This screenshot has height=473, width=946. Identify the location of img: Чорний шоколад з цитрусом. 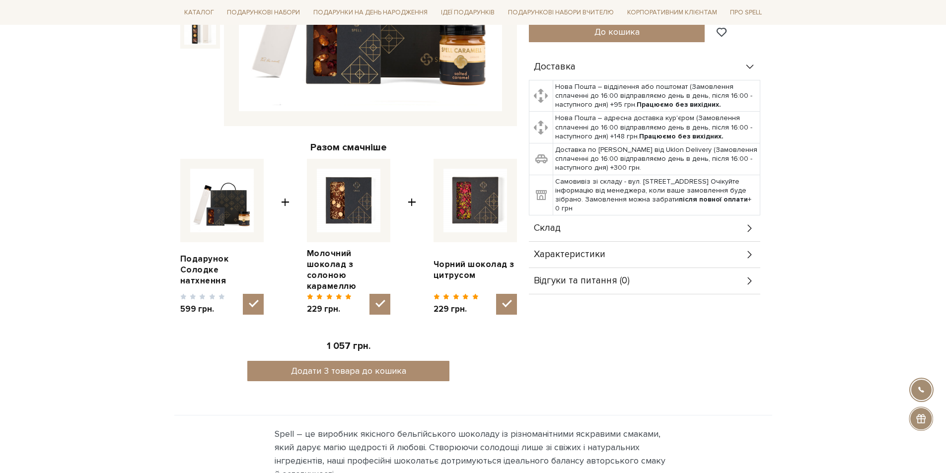
(475, 201).